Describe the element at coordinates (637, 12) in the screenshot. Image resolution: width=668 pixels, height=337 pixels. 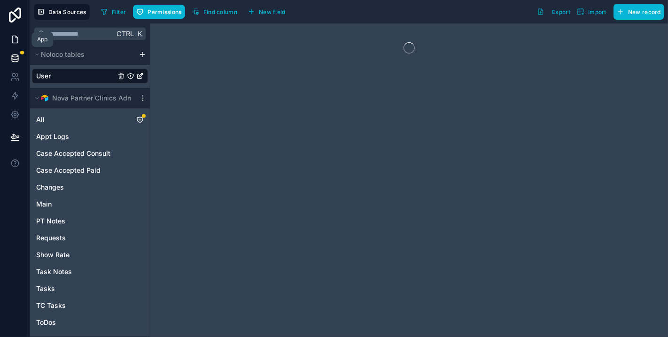
I see `a: New record` at that location.